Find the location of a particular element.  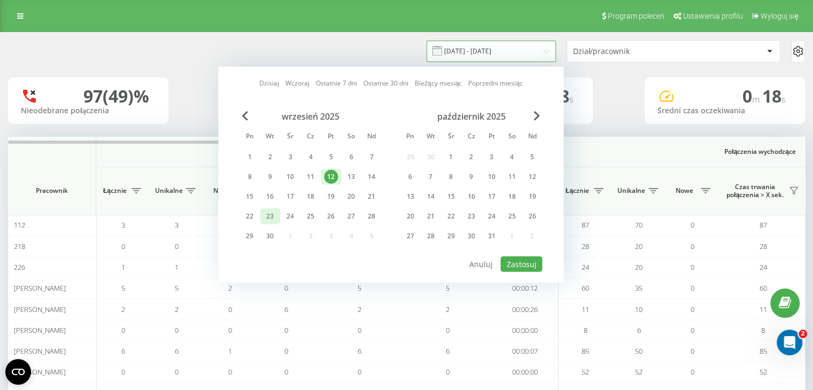

div: ndz 7 wrz 2025 is located at coordinates (372, 157).